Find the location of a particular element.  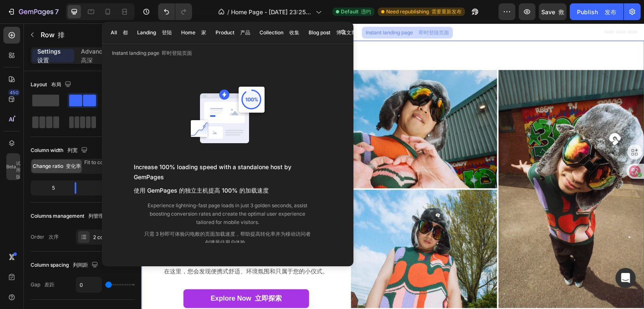

p: Settings is located at coordinates (53, 56).